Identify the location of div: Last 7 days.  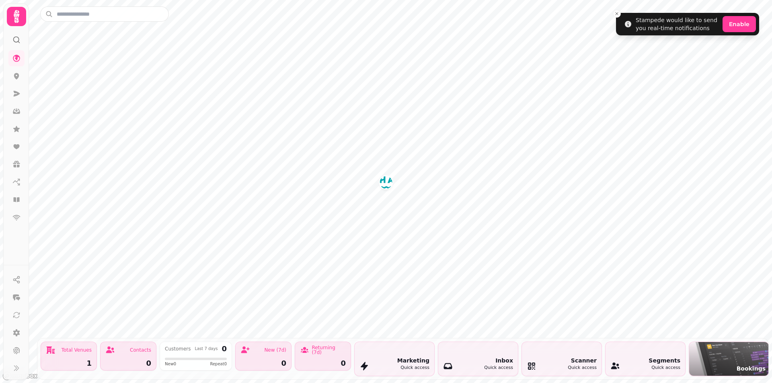
(206, 349).